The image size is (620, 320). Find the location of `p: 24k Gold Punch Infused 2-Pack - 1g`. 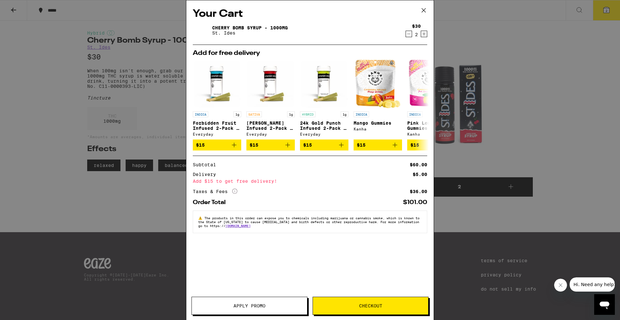

p: 24k Gold Punch Infused 2-Pack - 1g is located at coordinates (324, 126).